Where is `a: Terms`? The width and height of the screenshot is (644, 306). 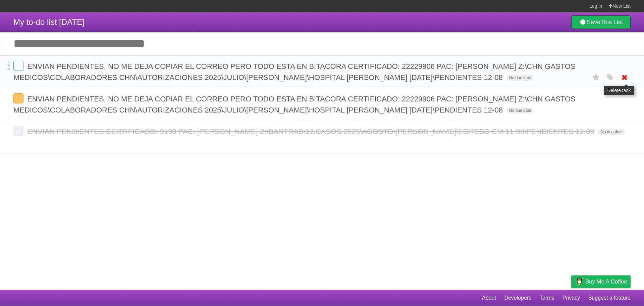
a: Terms is located at coordinates (547, 298).